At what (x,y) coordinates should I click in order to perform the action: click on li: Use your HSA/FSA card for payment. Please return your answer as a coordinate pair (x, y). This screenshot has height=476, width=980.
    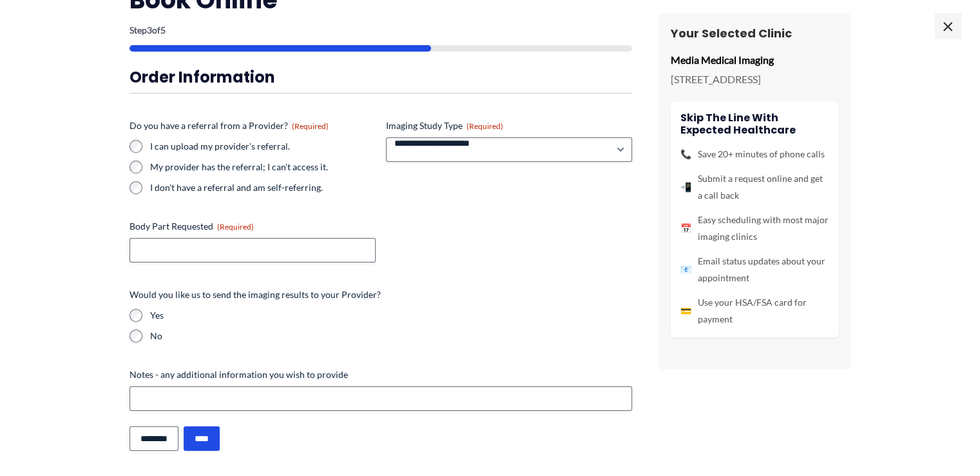
    Looking at the image, I should click on (755, 311).